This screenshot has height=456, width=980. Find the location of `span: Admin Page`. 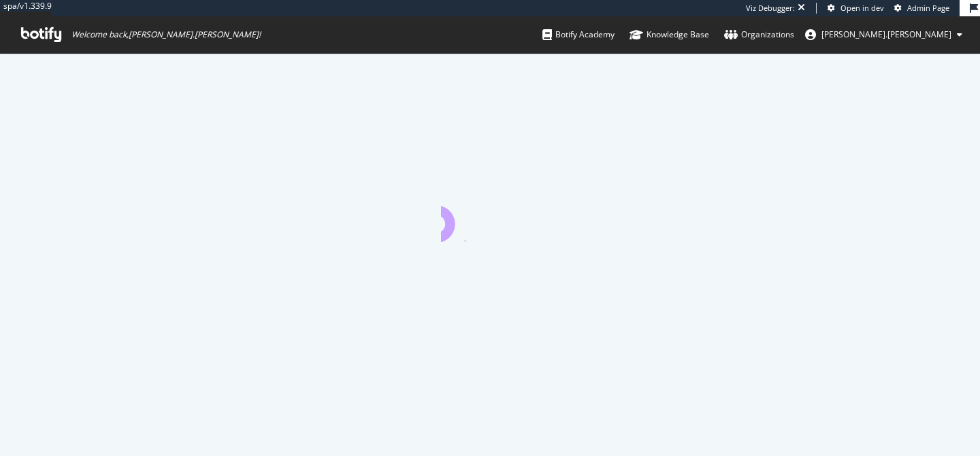

span: Admin Page is located at coordinates (928, 7).